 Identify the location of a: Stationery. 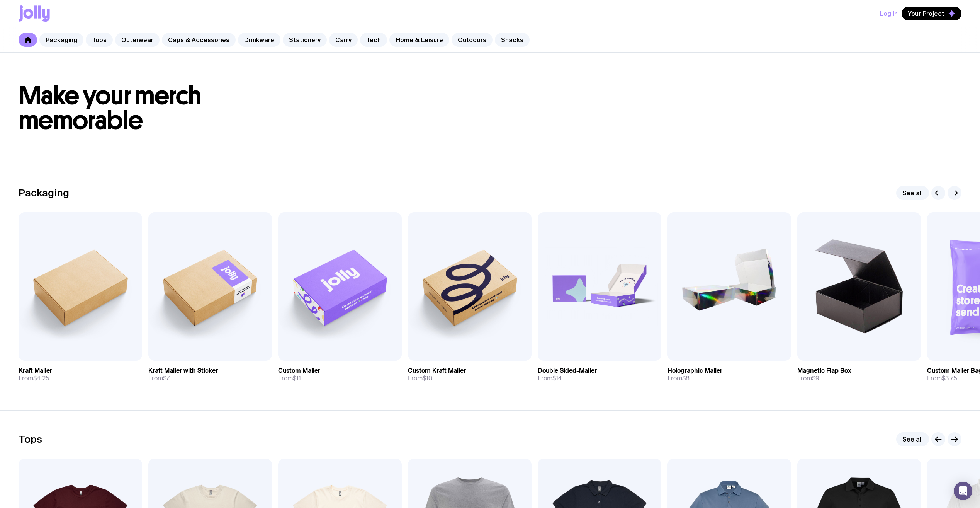
(305, 39).